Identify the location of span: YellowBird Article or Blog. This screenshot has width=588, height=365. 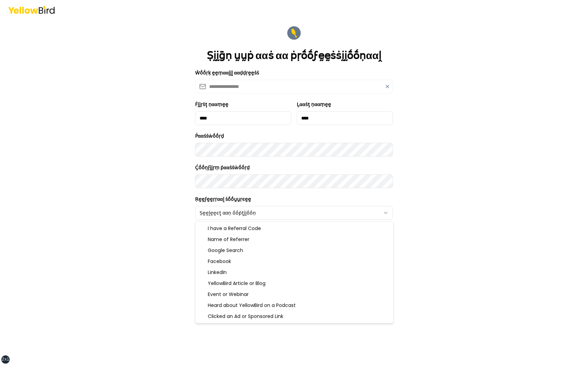
(237, 283).